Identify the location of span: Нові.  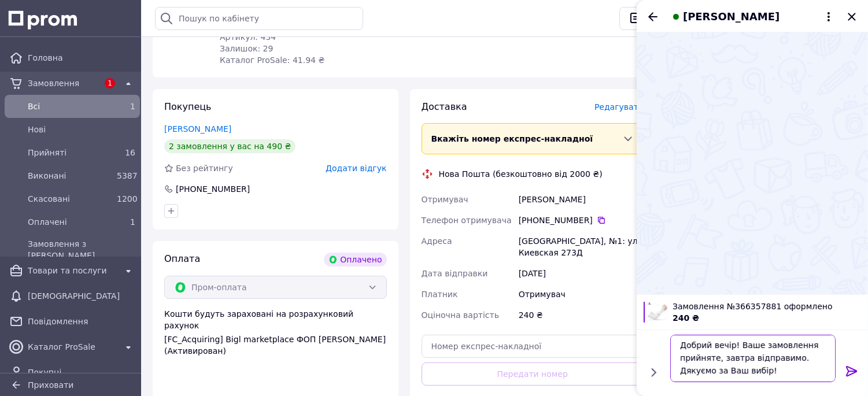
(82, 130).